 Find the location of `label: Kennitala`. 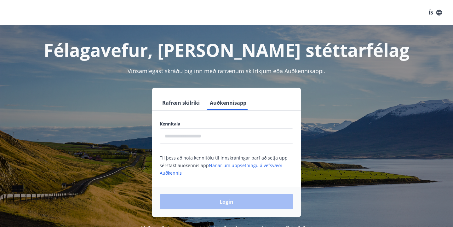

label: Kennitala is located at coordinates (226, 124).